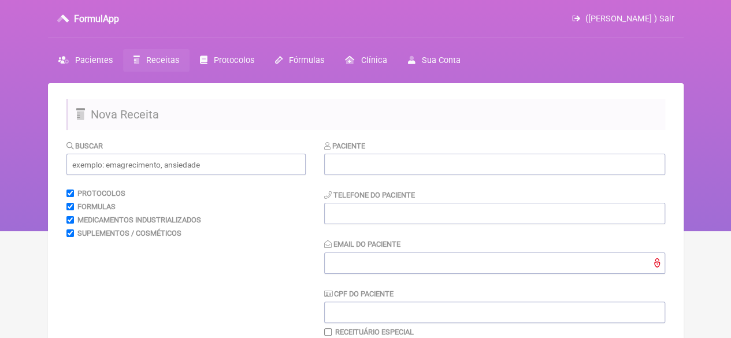 The image size is (731, 338). What do you see at coordinates (101, 193) in the screenshot?
I see `label: Protocolos` at bounding box center [101, 193].